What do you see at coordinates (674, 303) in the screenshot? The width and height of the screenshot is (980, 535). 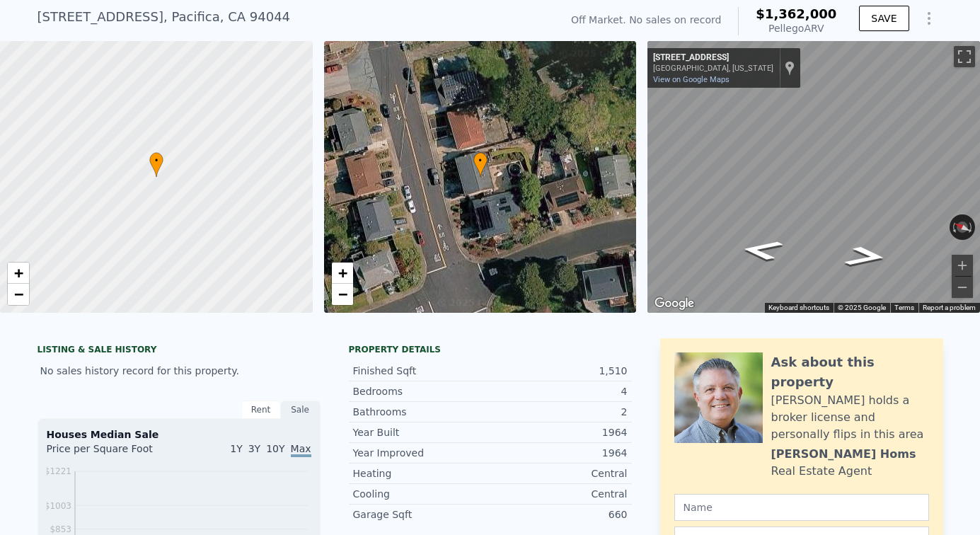 I see `img: Google` at bounding box center [674, 303].